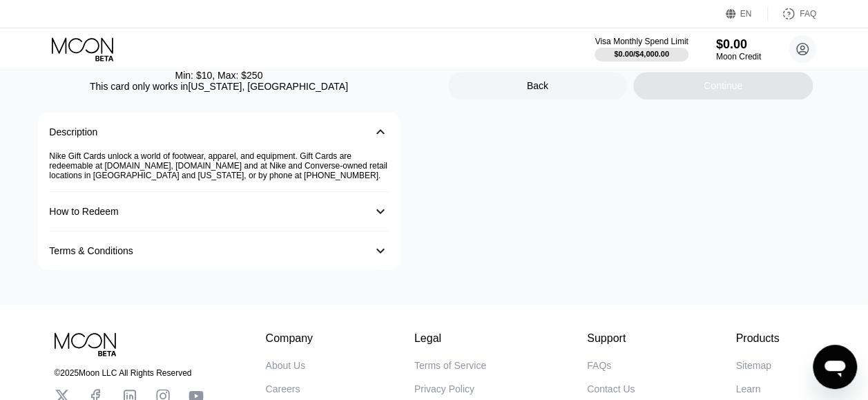 The height and width of the screenshot is (400, 868). What do you see at coordinates (74, 132) in the screenshot?
I see `div: Description` at bounding box center [74, 132].